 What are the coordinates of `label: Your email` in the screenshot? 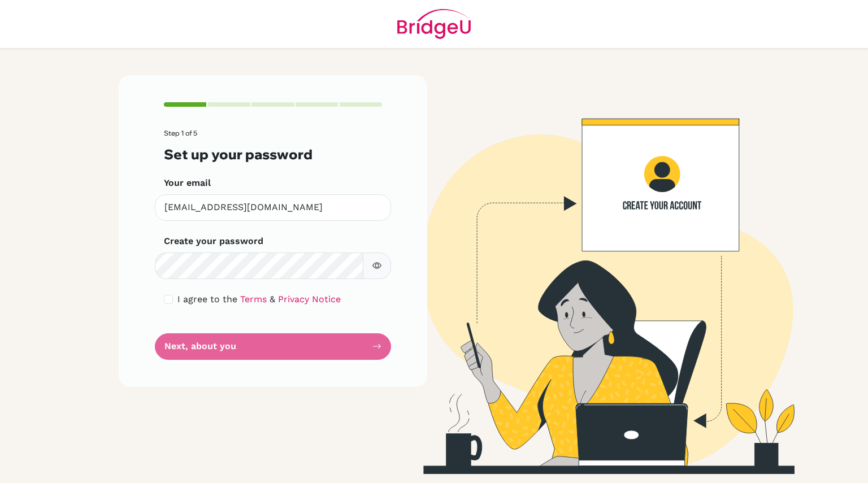 It's located at (187, 183).